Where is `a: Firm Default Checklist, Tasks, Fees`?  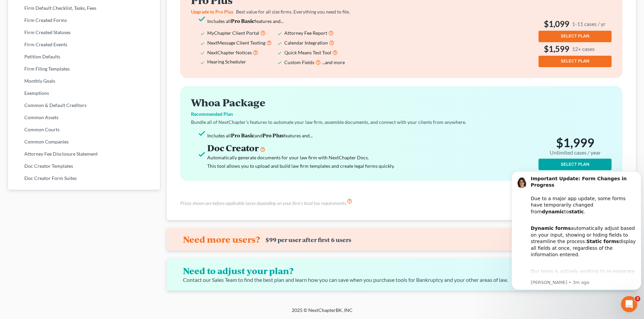
a: Firm Default Checklist, Tasks, Fees is located at coordinates (84, 8).